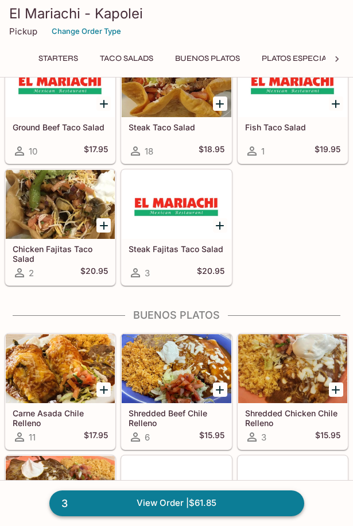 The width and height of the screenshot is (353, 526). I want to click on a: Ground Beef Taco Salad10$17.95, so click(60, 106).